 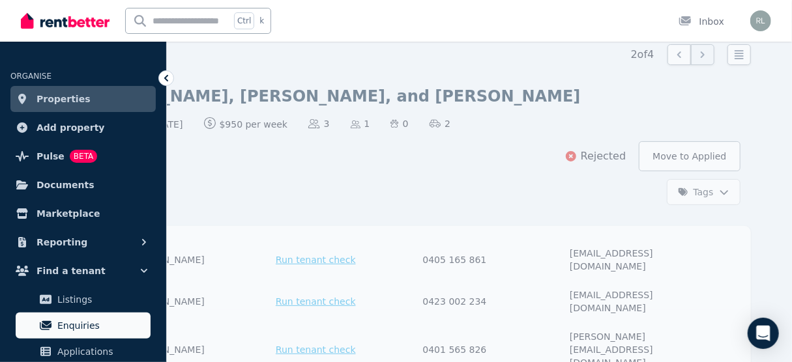 I want to click on span: 2, so click(x=440, y=124).